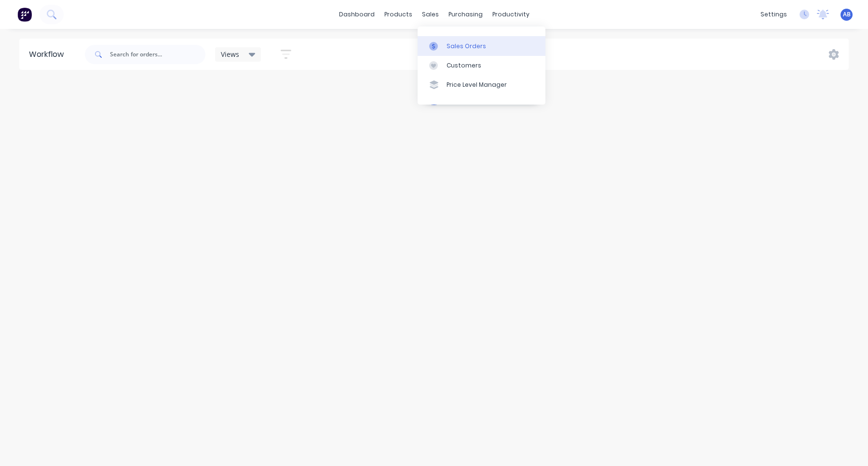  What do you see at coordinates (48, 54) in the screenshot?
I see `div: Workflow` at bounding box center [48, 54].